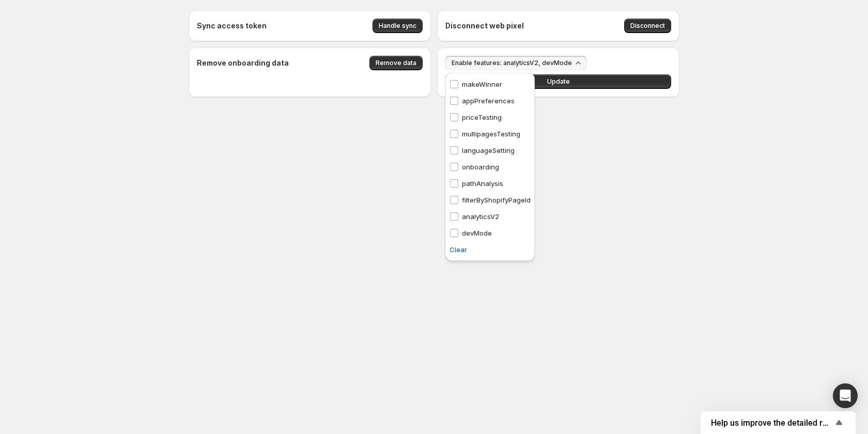  I want to click on button: Enable features: analyticsV2, devMode, so click(515, 63).